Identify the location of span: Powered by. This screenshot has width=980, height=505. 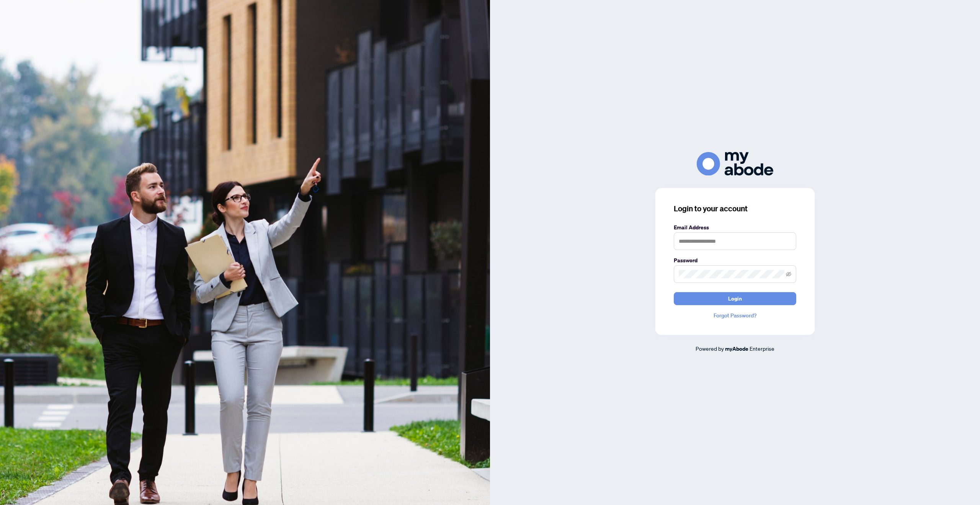
(709, 348).